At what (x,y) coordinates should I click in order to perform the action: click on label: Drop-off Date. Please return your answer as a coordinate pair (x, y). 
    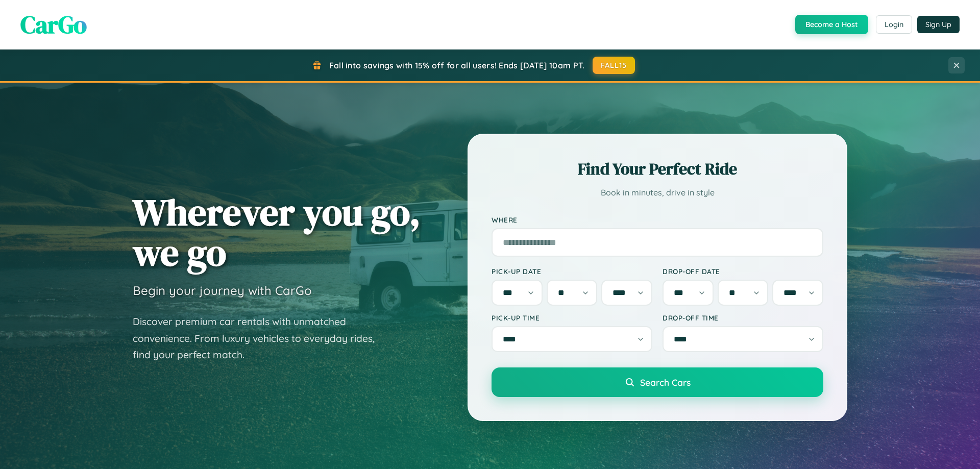
    Looking at the image, I should click on (743, 271).